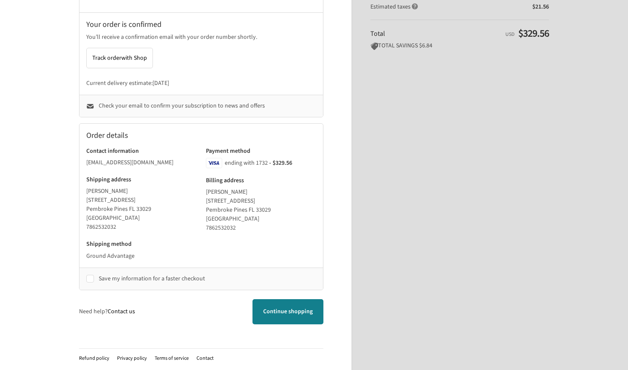  I want to click on span: TOTAL SAVINGS, so click(394, 46).